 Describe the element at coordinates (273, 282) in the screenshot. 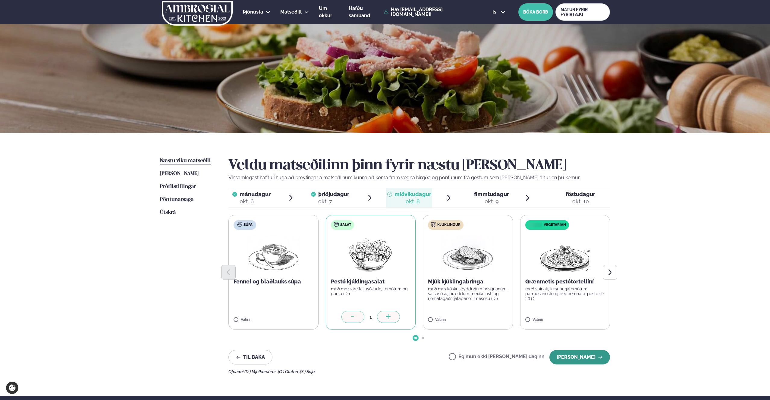

I see `p: Fennel og blaðlauks súpa` at that location.